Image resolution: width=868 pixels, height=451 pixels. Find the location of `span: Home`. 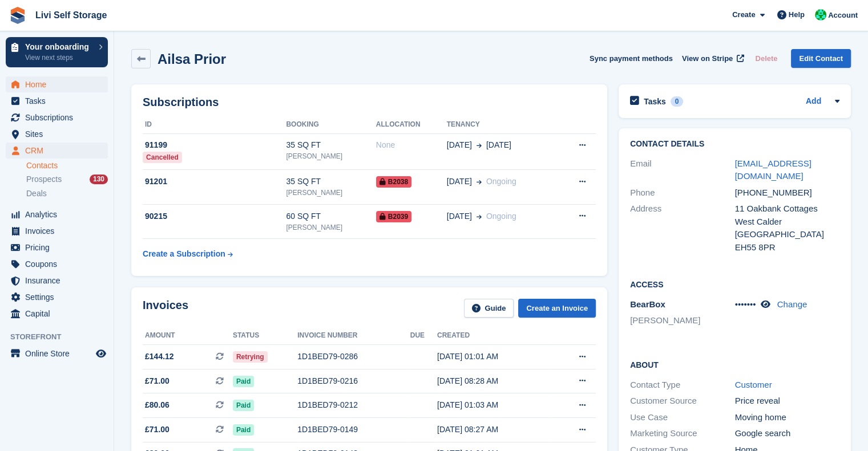

span: Home is located at coordinates (60, 84).